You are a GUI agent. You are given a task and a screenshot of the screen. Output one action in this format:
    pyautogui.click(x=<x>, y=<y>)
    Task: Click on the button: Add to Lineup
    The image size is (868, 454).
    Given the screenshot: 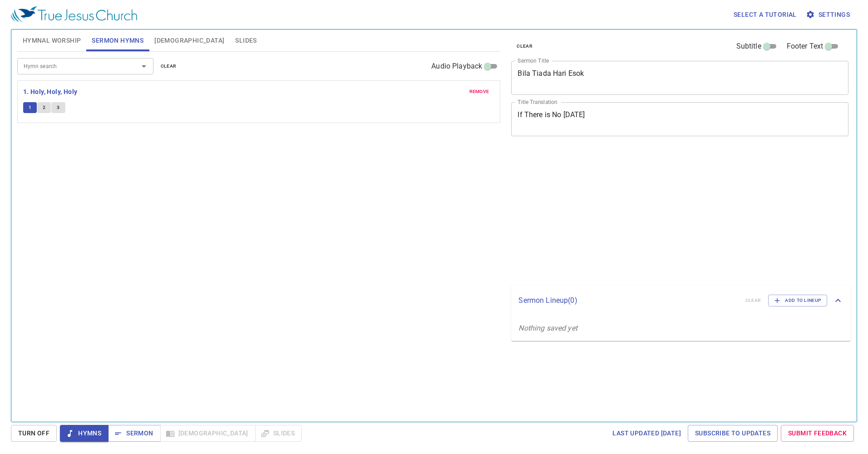 What is the action you would take?
    pyautogui.click(x=797, y=300)
    